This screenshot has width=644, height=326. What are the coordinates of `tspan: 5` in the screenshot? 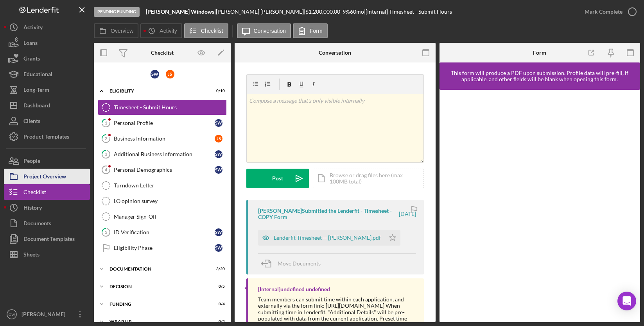 It's located at (106, 232).